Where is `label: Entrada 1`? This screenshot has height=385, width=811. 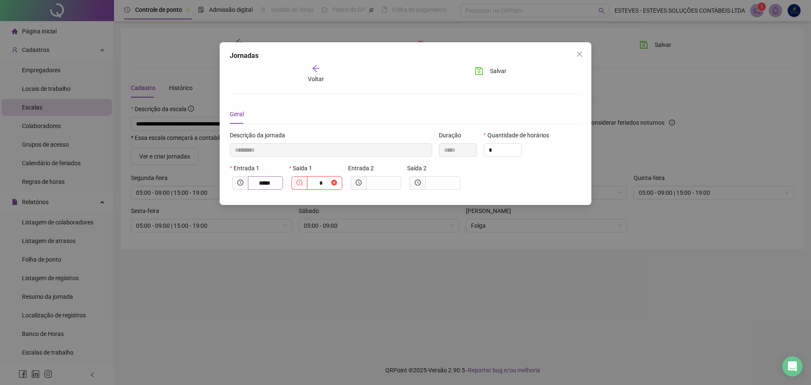 label: Entrada 1 is located at coordinates (247, 168).